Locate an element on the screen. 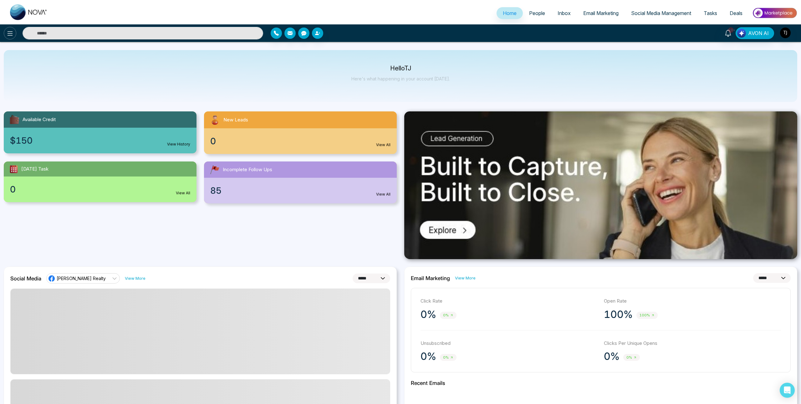  a: Incomplete Follow Ups85View All is located at coordinates (300, 182).